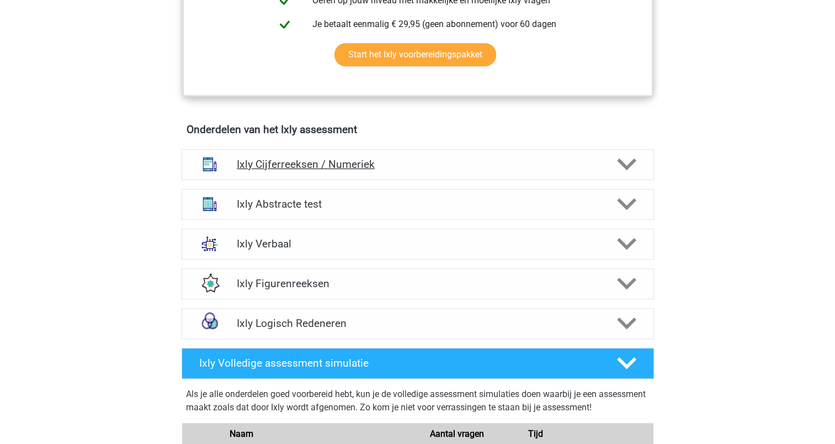 The width and height of the screenshot is (835, 444). What do you see at coordinates (418, 284) in the screenshot?
I see `a: figuurreeksen Ixly Figurenreeksen` at bounding box center [418, 284].